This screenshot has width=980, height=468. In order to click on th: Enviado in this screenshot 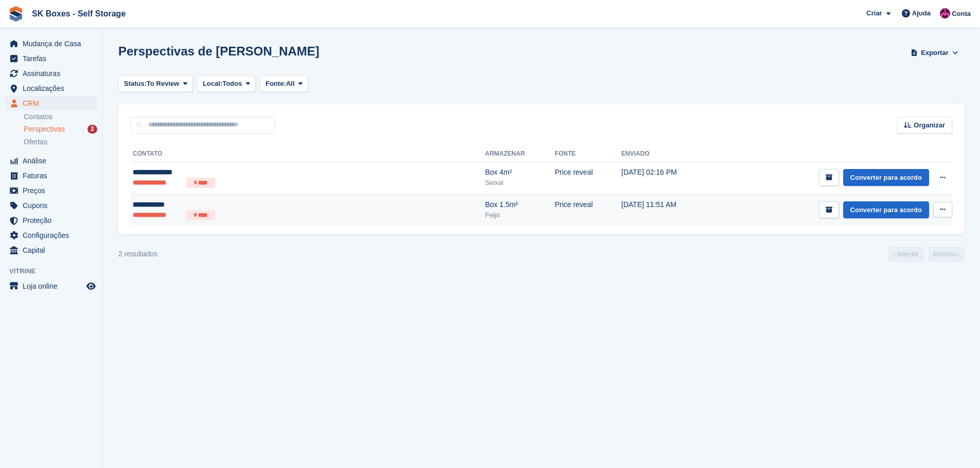, I will do `click(669, 154)`.